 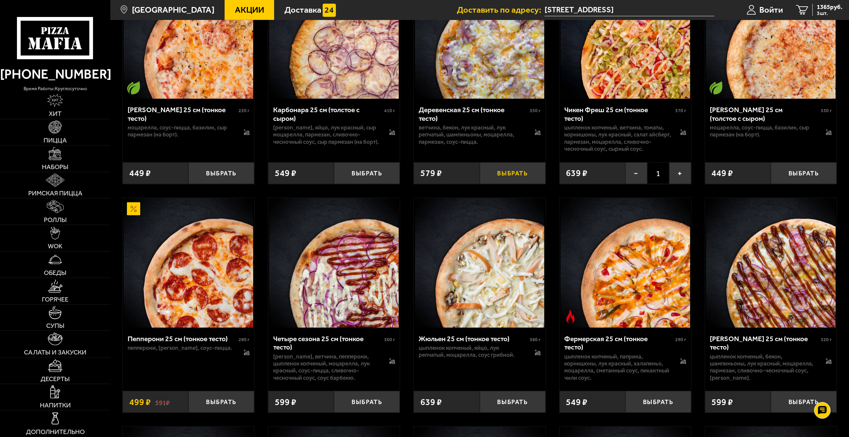 What do you see at coordinates (55, 352) in the screenshot?
I see `span: Салаты и закуски` at bounding box center [55, 352].